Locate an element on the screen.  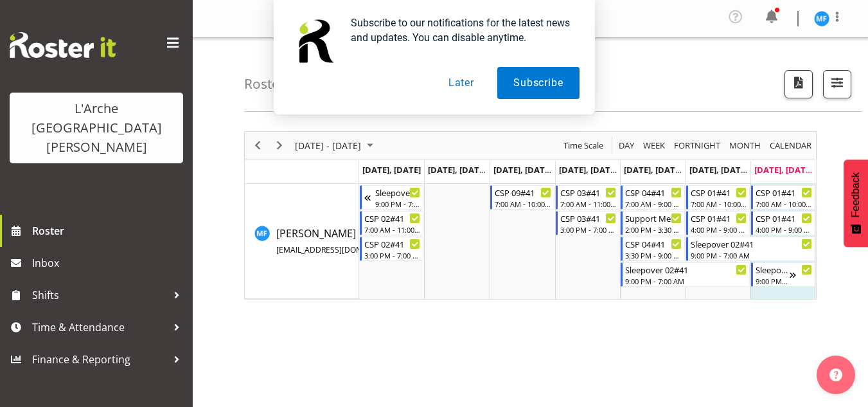
button: Subscribe is located at coordinates (538, 83).